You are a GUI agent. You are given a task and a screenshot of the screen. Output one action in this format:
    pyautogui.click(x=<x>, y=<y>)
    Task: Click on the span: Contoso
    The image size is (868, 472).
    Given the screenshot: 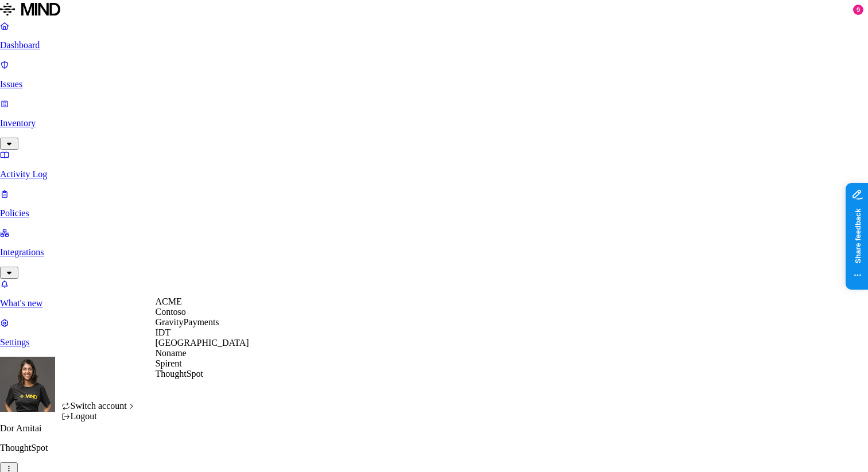 What is the action you would take?
    pyautogui.click(x=171, y=311)
    